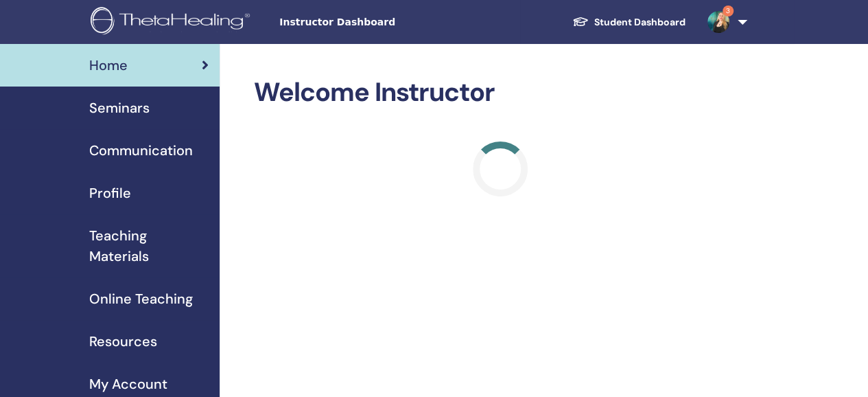 Image resolution: width=868 pixels, height=397 pixels. I want to click on span: 3, so click(728, 11).